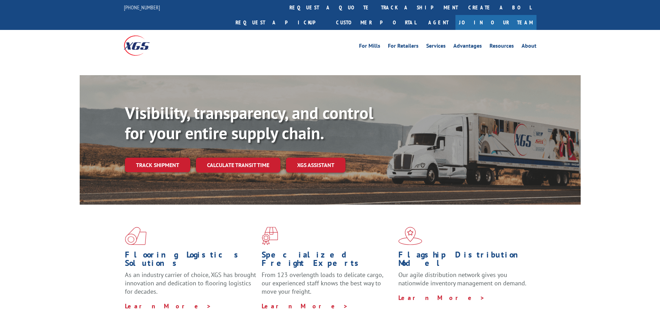 Image resolution: width=660 pixels, height=332 pixels. Describe the element at coordinates (190, 283) in the screenshot. I see `span: As an industry carrier of choice, XGS has brought innovation and dedication to flooring logistics...` at that location.